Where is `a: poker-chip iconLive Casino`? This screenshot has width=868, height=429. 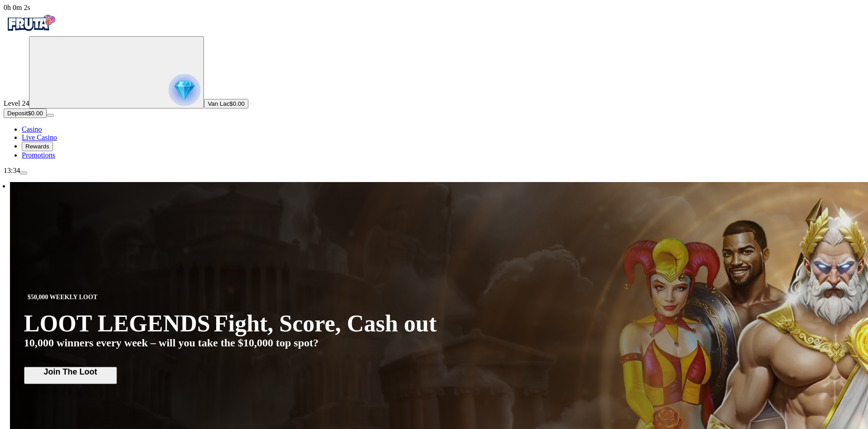
a: poker-chip iconLive Casino is located at coordinates (40, 137).